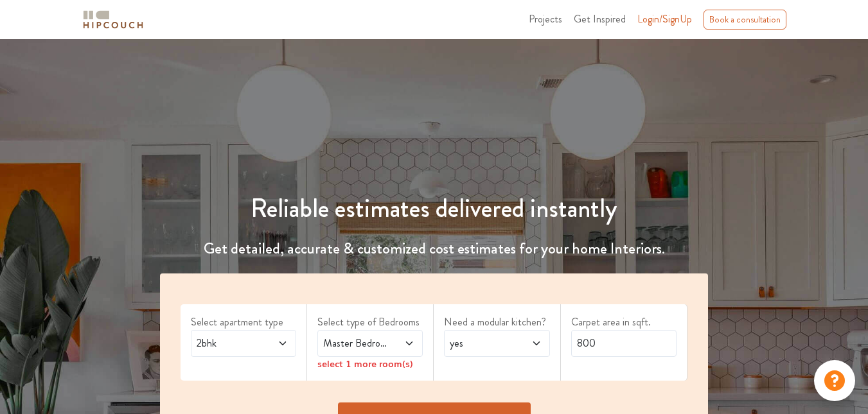 The height and width of the screenshot is (414, 868). I want to click on span: Login/SignUp, so click(664, 19).